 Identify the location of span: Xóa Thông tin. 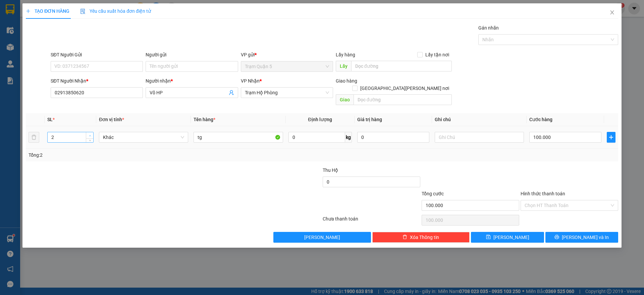
(424, 238).